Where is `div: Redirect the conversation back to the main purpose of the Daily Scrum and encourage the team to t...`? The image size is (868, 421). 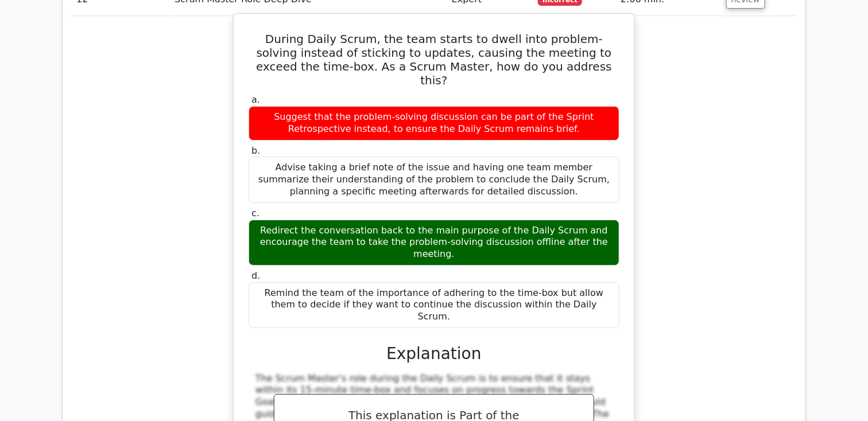
div: Redirect the conversation back to the main purpose of the Daily Scrum and encourage the team to t... is located at coordinates (434, 243).